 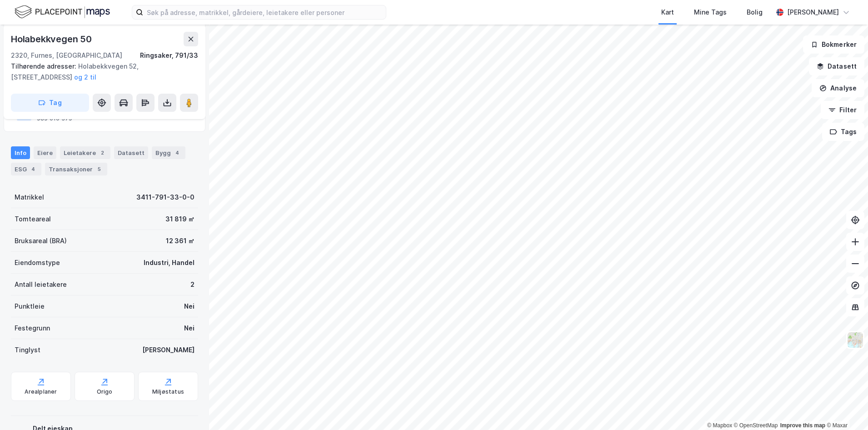 I want to click on button: Datasett, so click(x=837, y=66).